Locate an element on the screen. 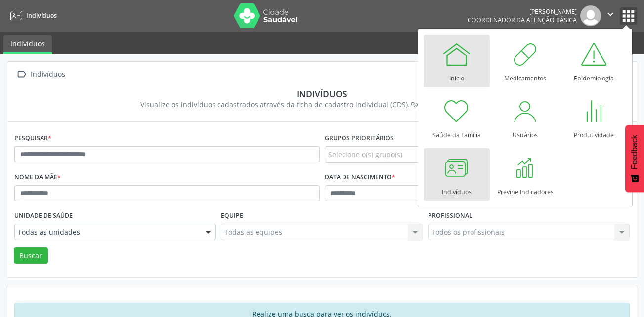 Image resolution: width=644 pixels, height=317 pixels. a: Medicamentos is located at coordinates (525, 61).